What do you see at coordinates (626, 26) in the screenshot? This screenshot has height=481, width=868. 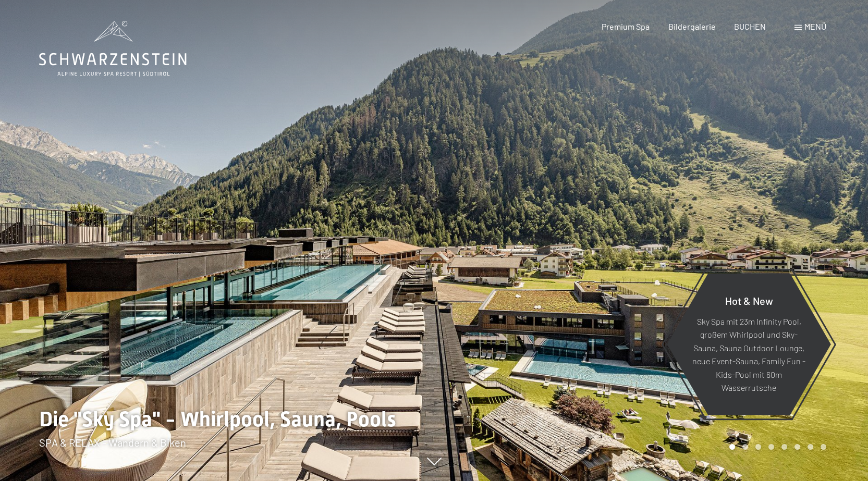 I see `a: Premium Spa` at bounding box center [626, 26].